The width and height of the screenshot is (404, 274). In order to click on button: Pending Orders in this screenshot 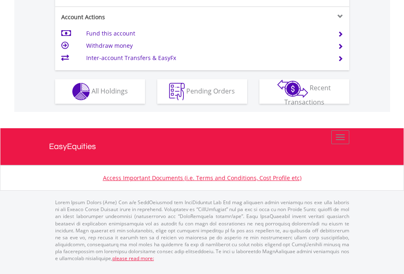, I will do `click(202, 91)`.